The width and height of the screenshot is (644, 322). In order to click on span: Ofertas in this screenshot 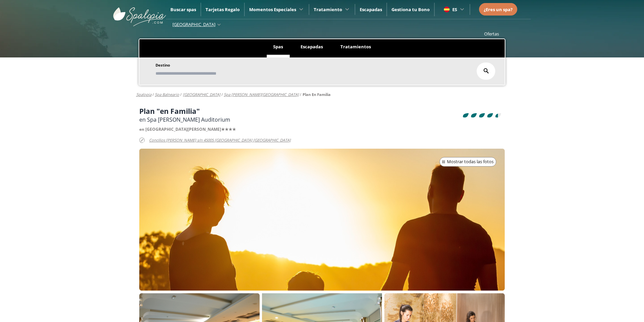, I will do `click(491, 34)`.